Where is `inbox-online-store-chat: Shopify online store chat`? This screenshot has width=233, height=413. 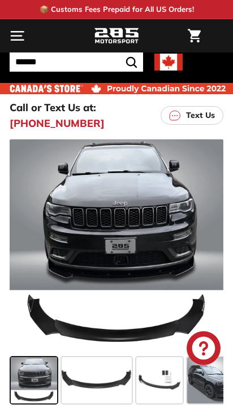 inbox-online-store-chat: Shopify online store chat is located at coordinates (203, 350).